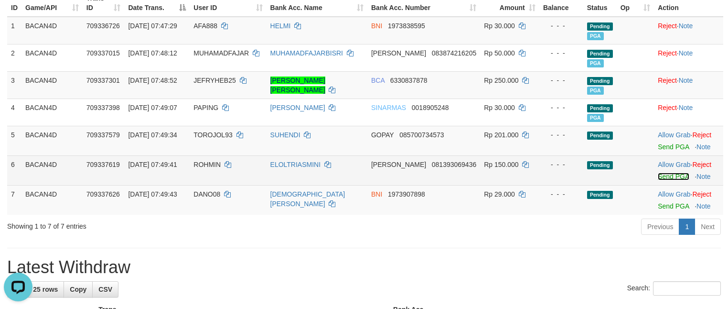  Describe the element at coordinates (103, 194) in the screenshot. I see `span: 709337626` at that location.